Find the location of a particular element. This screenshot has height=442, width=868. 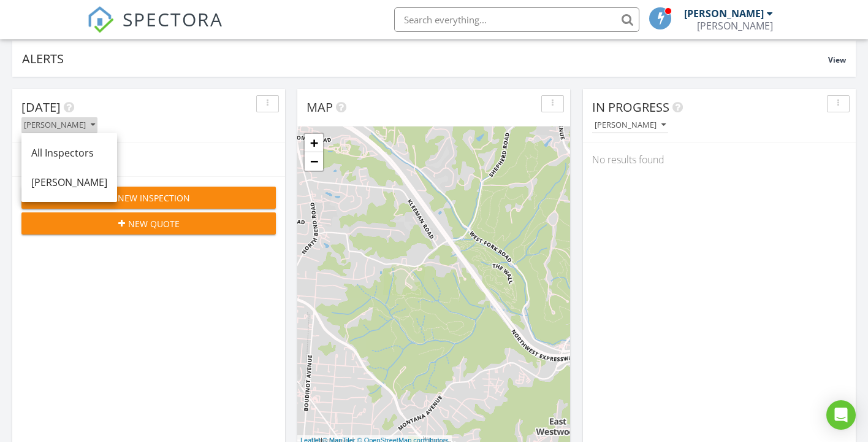

a: Zoom in is located at coordinates (313, 143).